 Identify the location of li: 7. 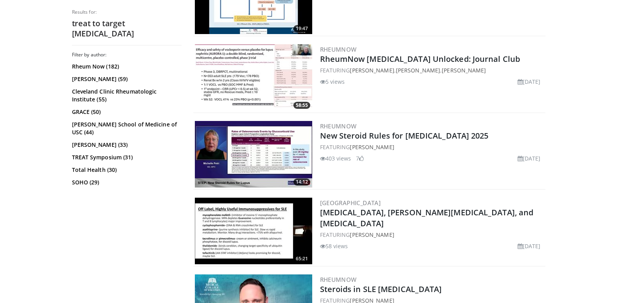
(360, 158).